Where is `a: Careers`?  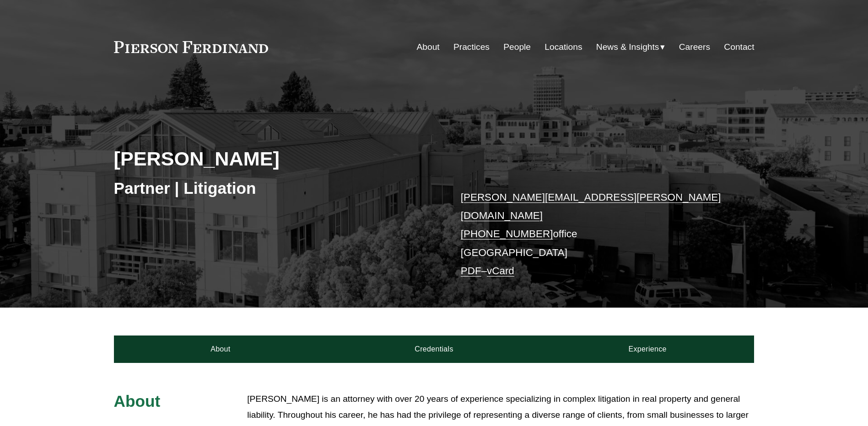 a: Careers is located at coordinates (695, 47).